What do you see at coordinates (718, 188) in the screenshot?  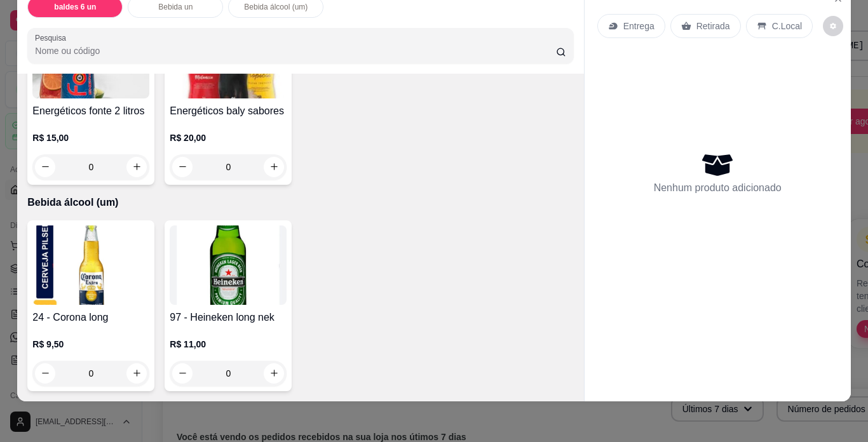 I see `p: Nenhum produto adicionado` at bounding box center [718, 188].